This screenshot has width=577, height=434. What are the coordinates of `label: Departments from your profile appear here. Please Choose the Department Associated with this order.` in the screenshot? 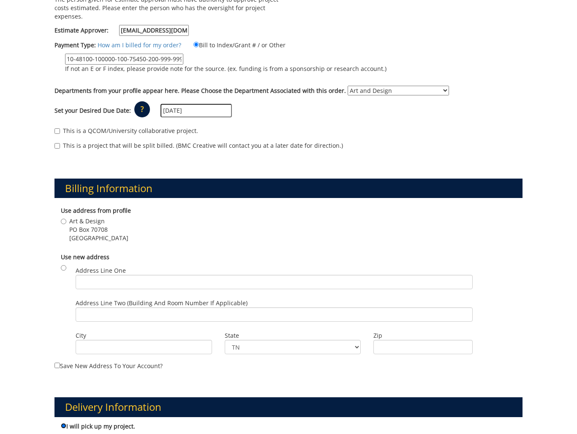 It's located at (200, 91).